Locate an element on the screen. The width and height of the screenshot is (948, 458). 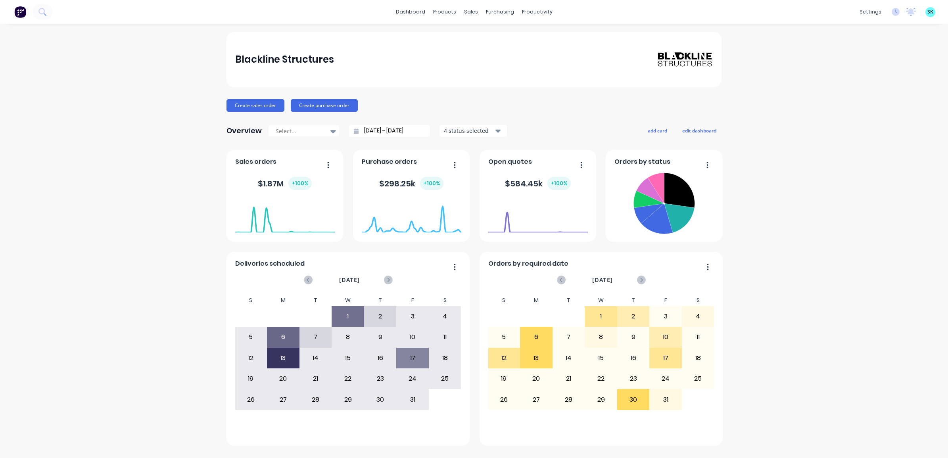
div: Blackline Structures is located at coordinates (284, 60).